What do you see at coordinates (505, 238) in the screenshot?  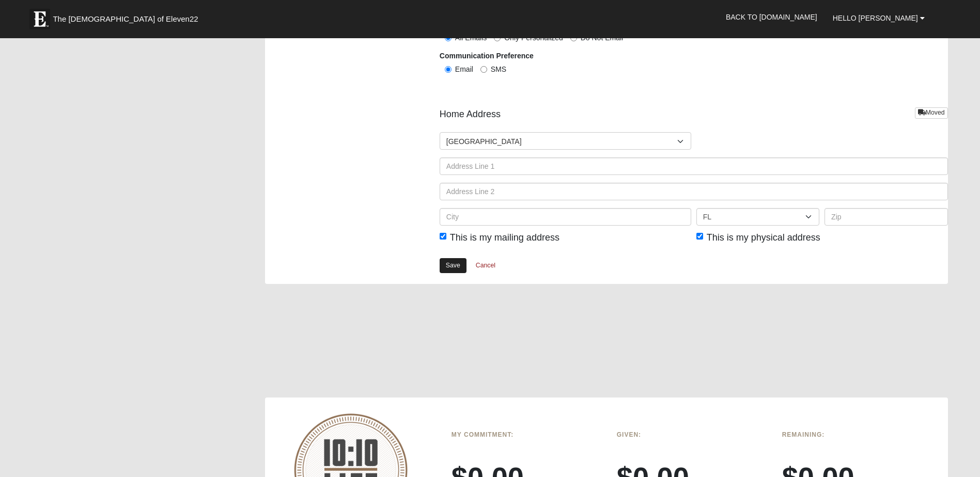 I see `span: This is my mailing address` at bounding box center [505, 238].